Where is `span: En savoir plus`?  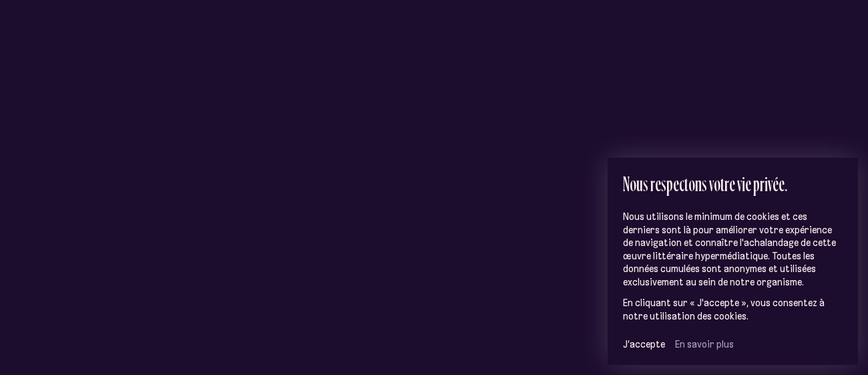
span: En savoir plus is located at coordinates (704, 344).